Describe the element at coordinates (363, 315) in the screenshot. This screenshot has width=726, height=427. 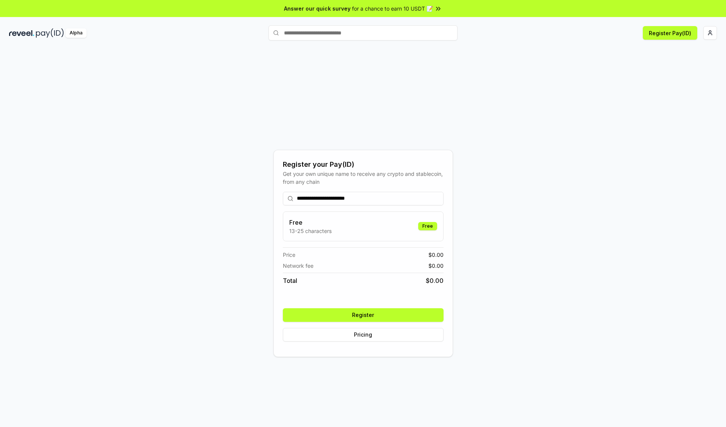
I see `button: Register` at that location.